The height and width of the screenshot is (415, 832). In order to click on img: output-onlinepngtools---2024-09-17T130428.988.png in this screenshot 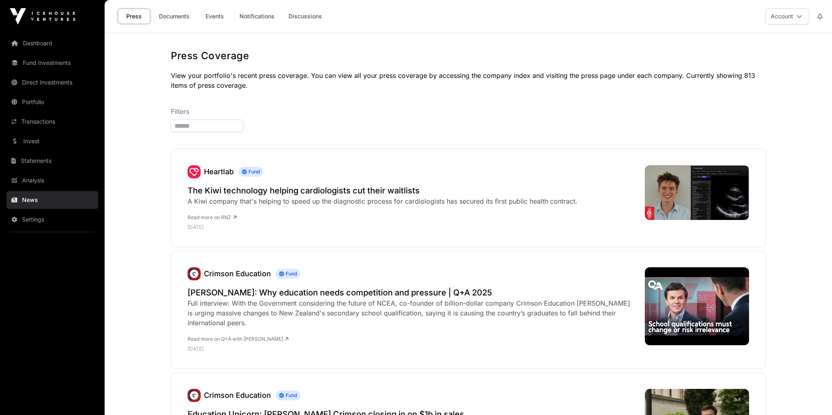, I will do `click(194, 172)`.